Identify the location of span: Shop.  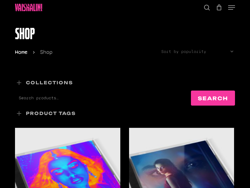
(46, 52).